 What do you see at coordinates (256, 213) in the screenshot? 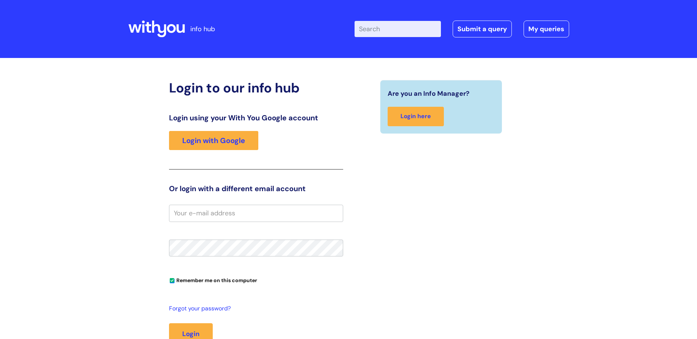
I see `input: Your e-mail address` at bounding box center [256, 213].